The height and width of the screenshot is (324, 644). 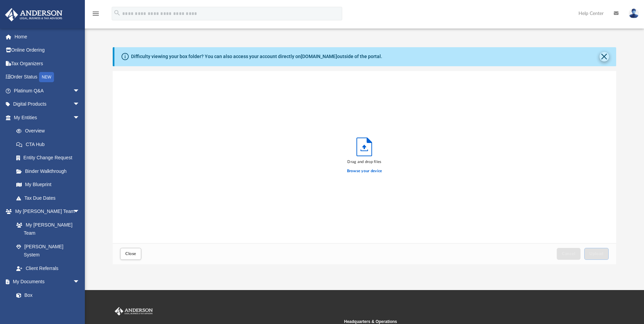 I want to click on div: grid, so click(x=364, y=157).